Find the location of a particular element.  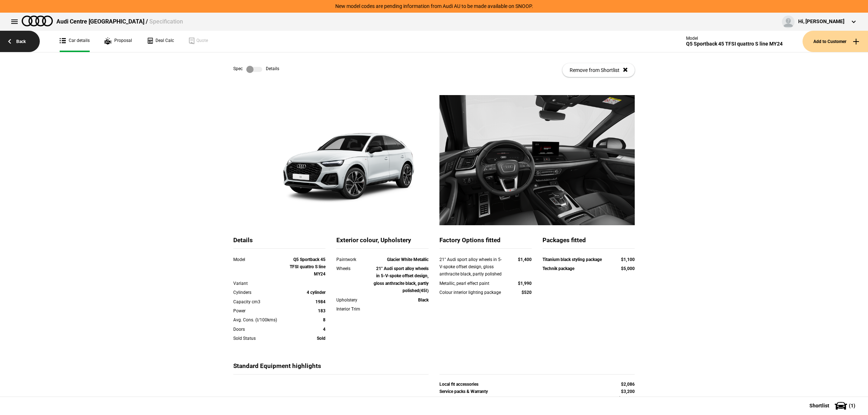

div: Wheels is located at coordinates (355, 268).